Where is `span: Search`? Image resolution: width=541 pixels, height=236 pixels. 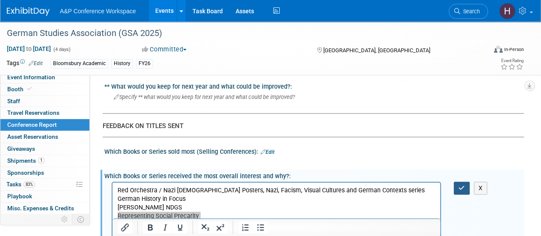
span: Search is located at coordinates (470, 11).